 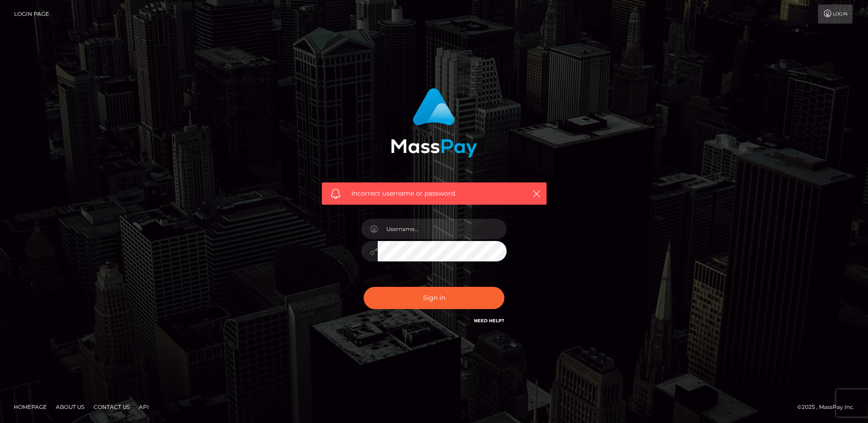 What do you see at coordinates (434, 194) in the screenshot?
I see `span: Incorrect username or password.` at bounding box center [434, 194].